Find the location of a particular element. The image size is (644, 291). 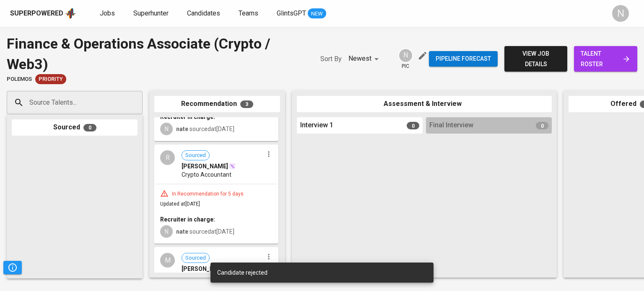

a: Jobs is located at coordinates (108, 13).